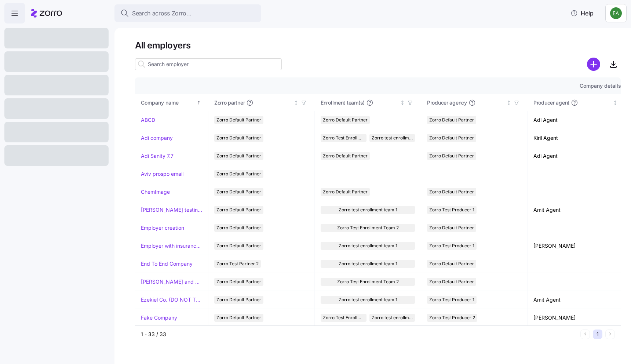  Describe the element at coordinates (447, 103) in the screenshot. I see `span: Producer agency` at that location.